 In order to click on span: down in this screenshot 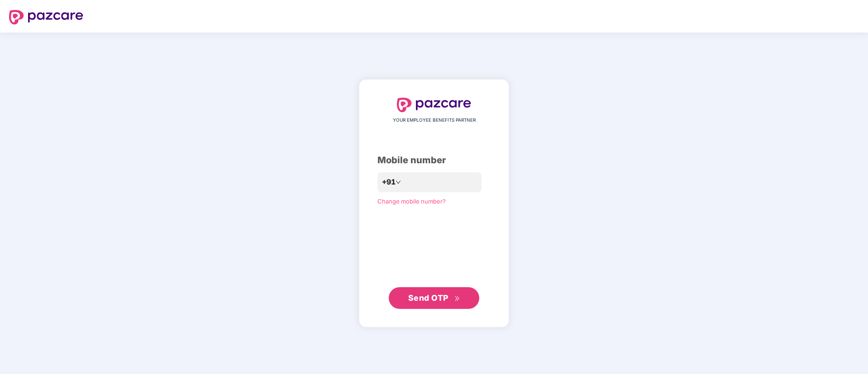, I will do `click(398, 182)`.